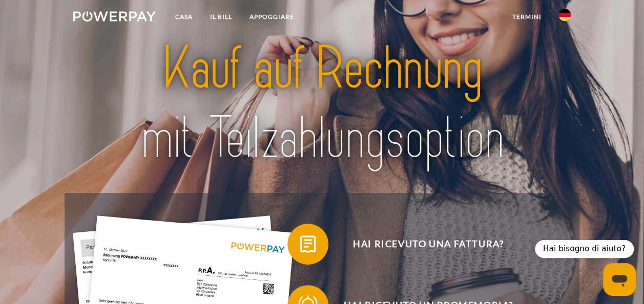 This screenshot has width=644, height=304. I want to click on img: En, so click(564, 15).